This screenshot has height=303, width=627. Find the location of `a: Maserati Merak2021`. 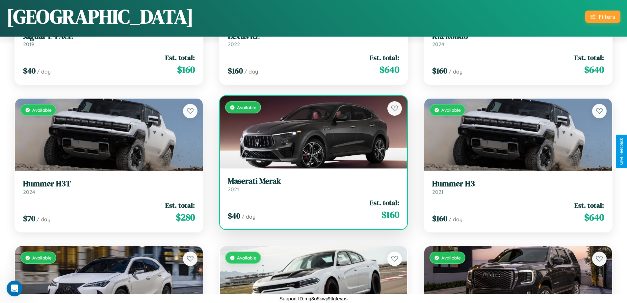

a: Maserati Merak2021 is located at coordinates (314, 184).